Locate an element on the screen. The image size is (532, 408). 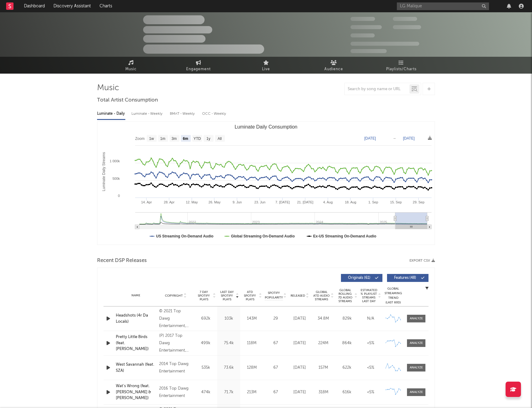
text: 1m is located at coordinates (163, 139).